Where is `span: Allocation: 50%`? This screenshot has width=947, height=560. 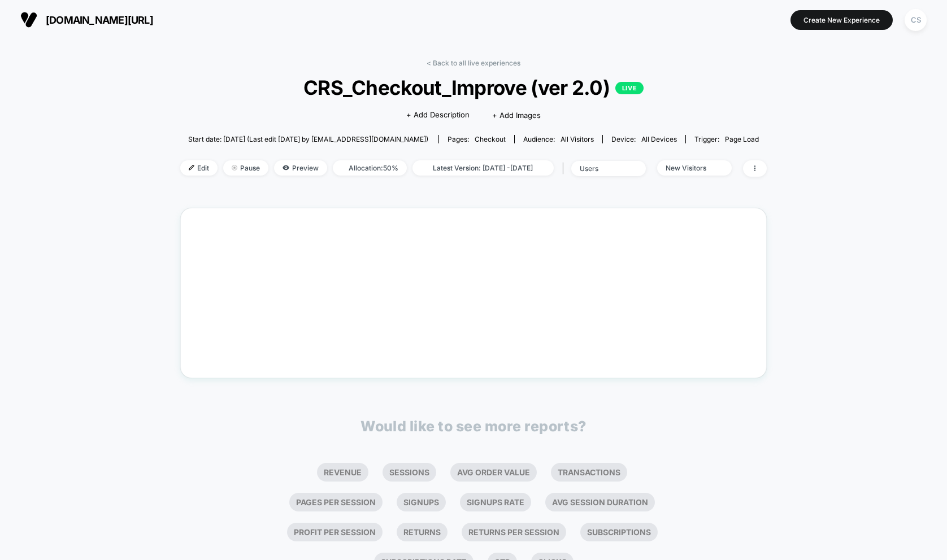 span: Allocation: 50% is located at coordinates (369, 167).